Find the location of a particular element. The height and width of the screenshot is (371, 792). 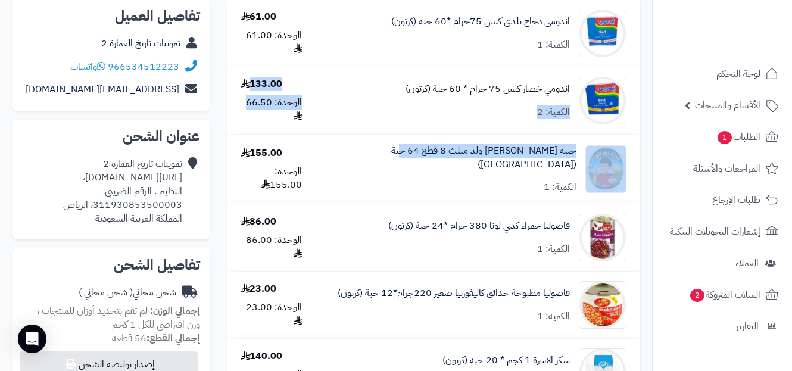

span: المراجعات والأسئلة is located at coordinates (726, 168).